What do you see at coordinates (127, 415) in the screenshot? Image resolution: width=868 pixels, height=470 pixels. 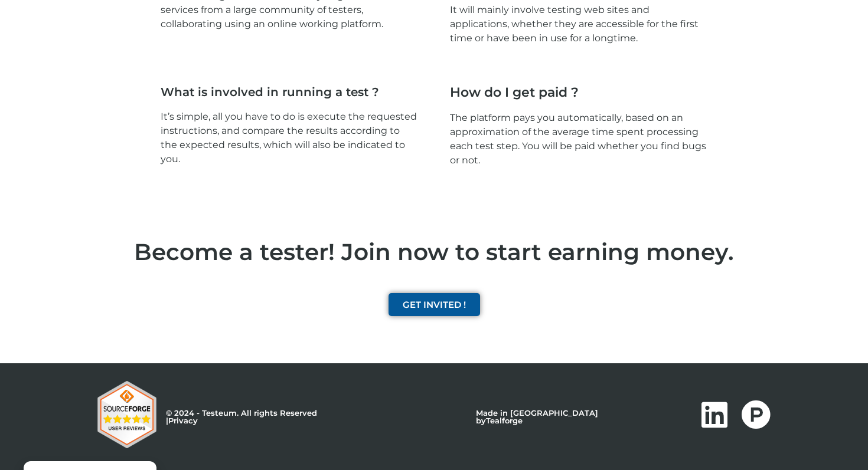 I see `img: Testeum Reviews` at bounding box center [127, 415].